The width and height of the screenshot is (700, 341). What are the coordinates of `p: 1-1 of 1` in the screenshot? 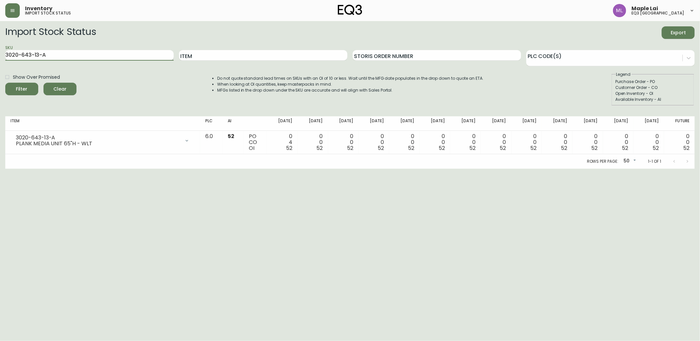 It's located at (655, 162).